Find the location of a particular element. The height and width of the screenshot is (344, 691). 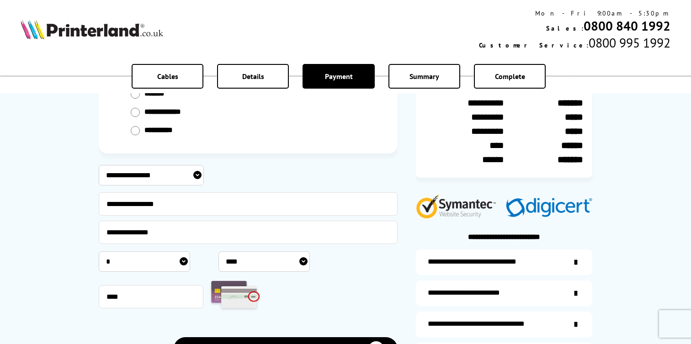

span: Payment is located at coordinates (339, 76).